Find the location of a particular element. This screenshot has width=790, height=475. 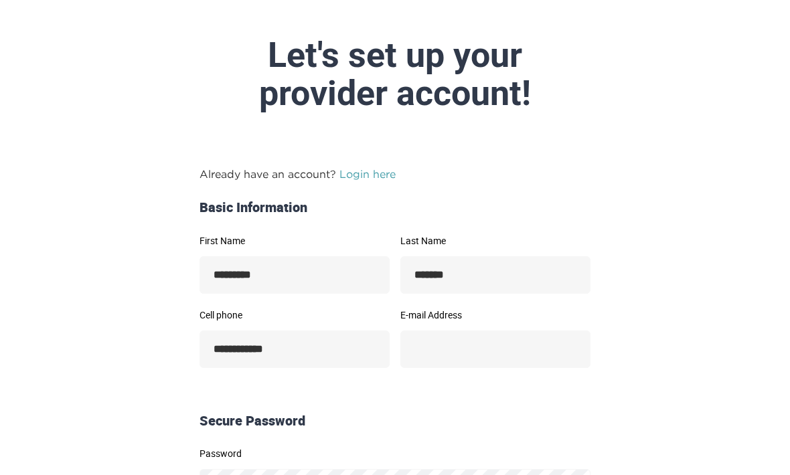

p: Already have an account? is located at coordinates (395, 174).